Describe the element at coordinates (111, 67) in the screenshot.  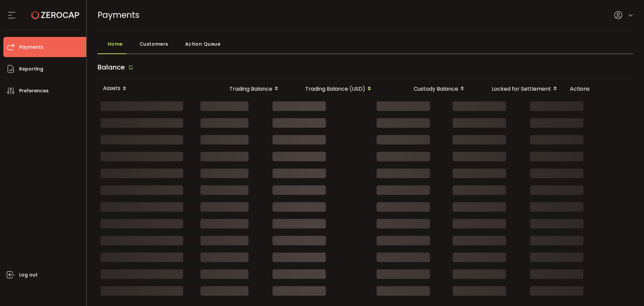
I see `span: Balance` at that location.